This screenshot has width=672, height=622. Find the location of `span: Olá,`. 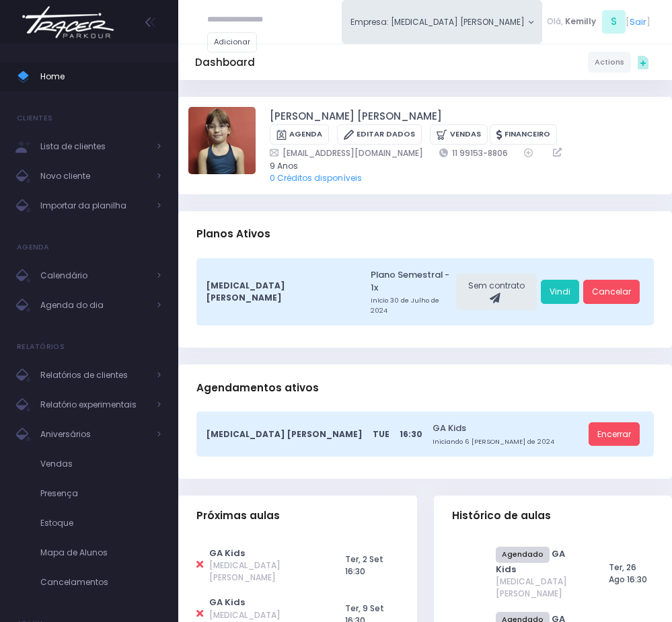

span: Olá, is located at coordinates (555, 22).